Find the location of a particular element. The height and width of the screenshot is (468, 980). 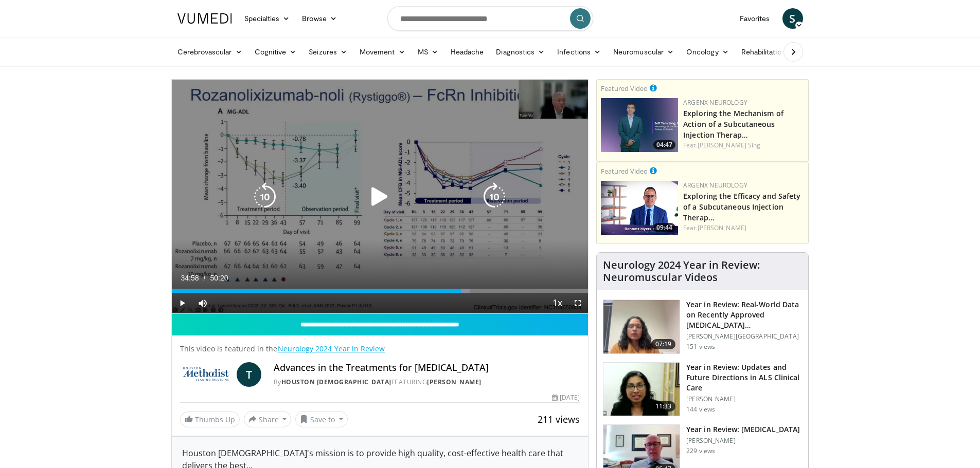

span: 211 views is located at coordinates (558, 419).